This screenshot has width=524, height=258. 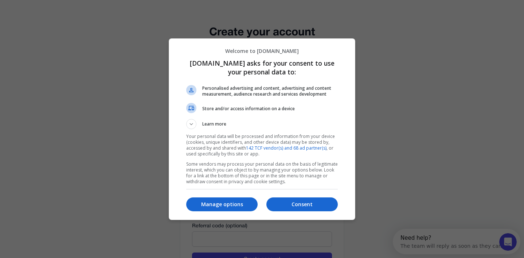 What do you see at coordinates (58, 9) in the screenshot?
I see `div: Need help?` at bounding box center [58, 9].